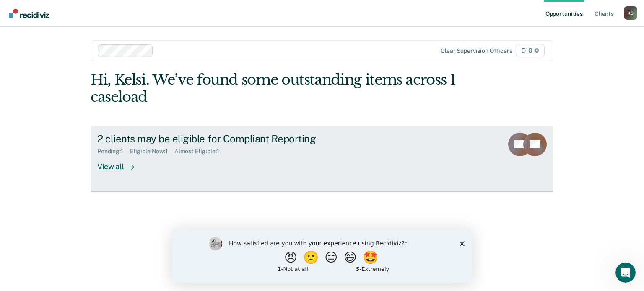 The width and height of the screenshot is (644, 291). I want to click on div: Hi, Kelsi. We’ve found some outstanding items across 1 caseload, so click(276, 88).